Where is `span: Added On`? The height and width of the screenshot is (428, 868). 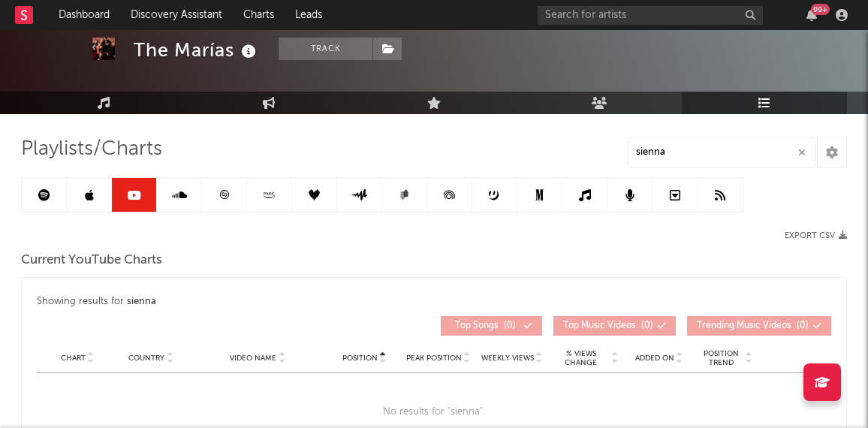 span: Added On is located at coordinates (654, 358).